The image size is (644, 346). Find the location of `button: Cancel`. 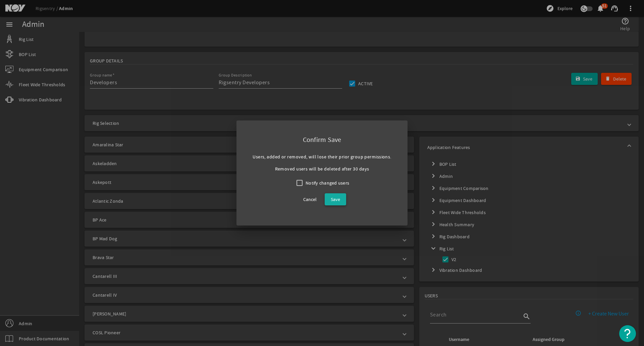

button: Cancel is located at coordinates (310, 199).